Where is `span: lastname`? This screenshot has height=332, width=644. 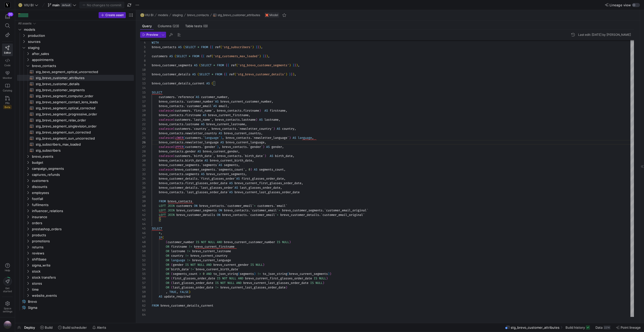 span: lastname is located at coordinates (192, 124).